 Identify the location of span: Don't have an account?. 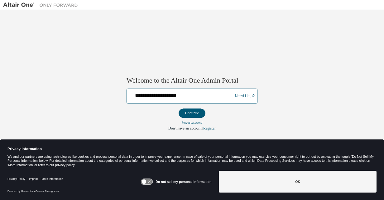
(186, 129).